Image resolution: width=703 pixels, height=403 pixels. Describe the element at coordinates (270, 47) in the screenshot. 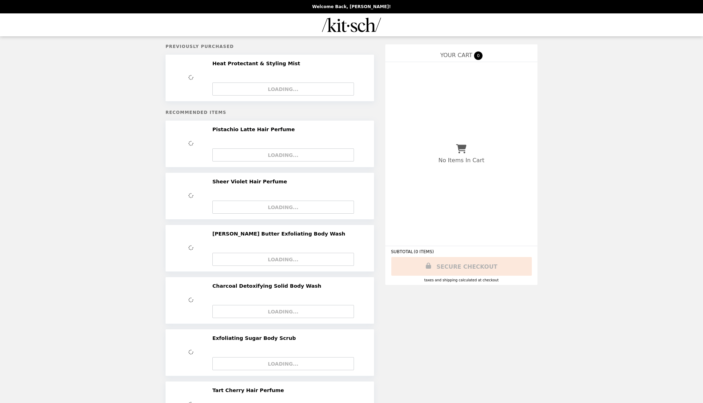

I see `h5: Previously Purchased` at that location.